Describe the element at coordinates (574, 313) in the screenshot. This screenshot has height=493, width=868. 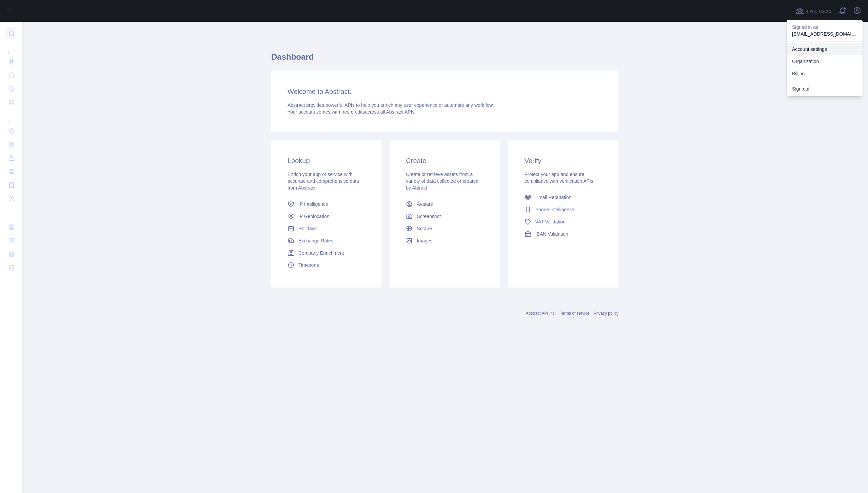
I see `a: Terms of service` at that location.